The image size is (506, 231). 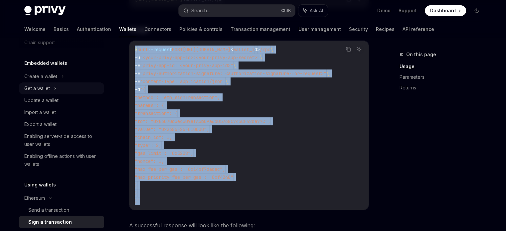 I want to click on span: "privy-app-id: <your-privy-app-id>", so click(x=187, y=66).